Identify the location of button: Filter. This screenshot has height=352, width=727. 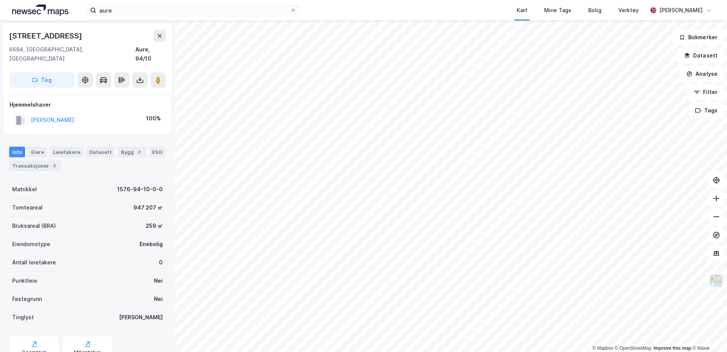
(706, 92).